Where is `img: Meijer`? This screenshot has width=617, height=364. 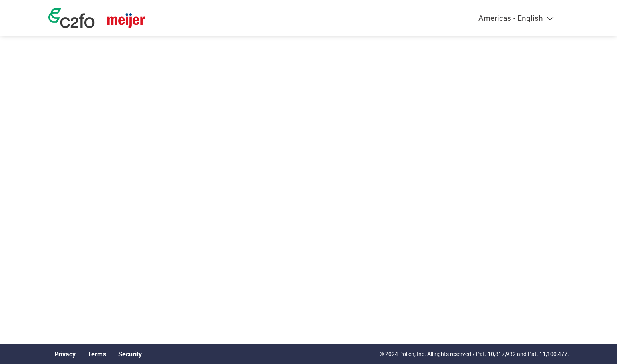 img: Meijer is located at coordinates (125, 20).